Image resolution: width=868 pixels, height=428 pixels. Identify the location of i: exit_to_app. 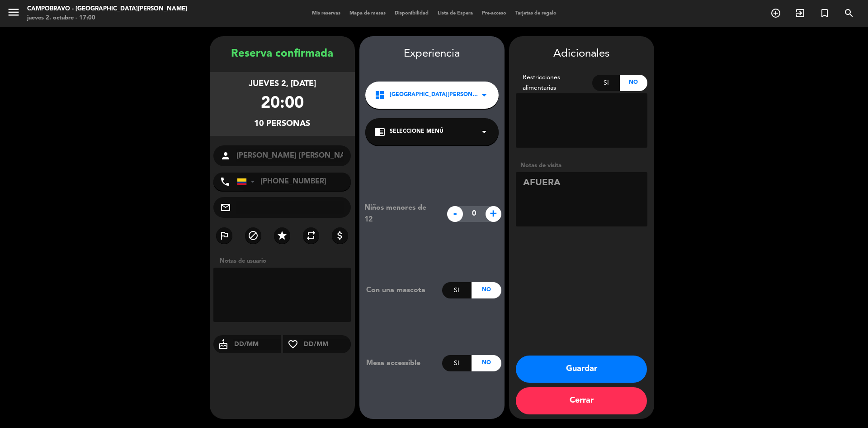
(801, 13).